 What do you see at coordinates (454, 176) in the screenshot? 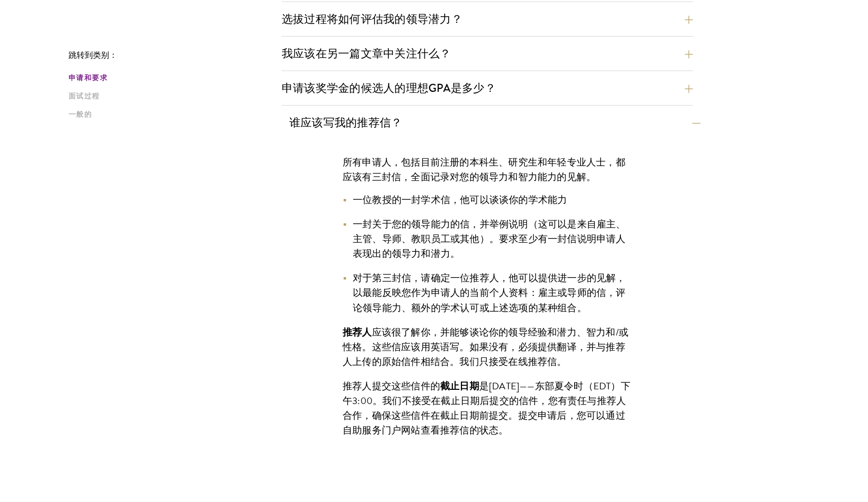
I see `span: ，全面记录对您的领导力` at bounding box center [454, 176].